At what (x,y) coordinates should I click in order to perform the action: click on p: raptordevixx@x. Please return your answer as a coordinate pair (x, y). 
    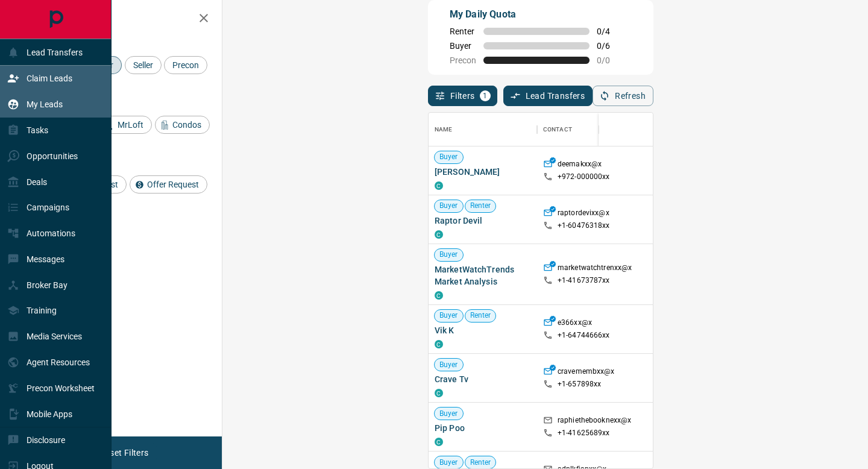
    Looking at the image, I should click on (584, 214).